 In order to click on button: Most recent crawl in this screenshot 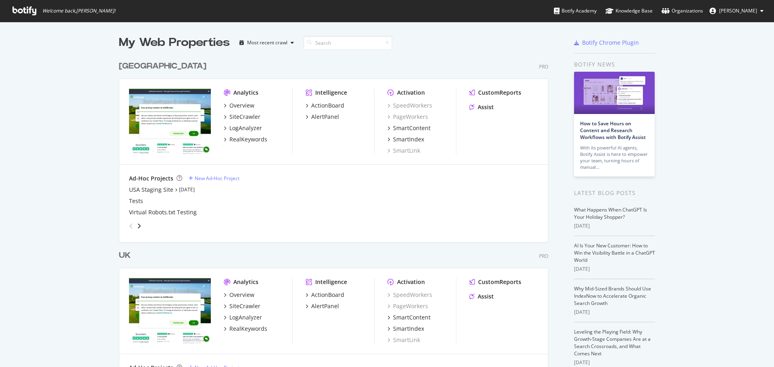, I will do `click(266, 43)`.